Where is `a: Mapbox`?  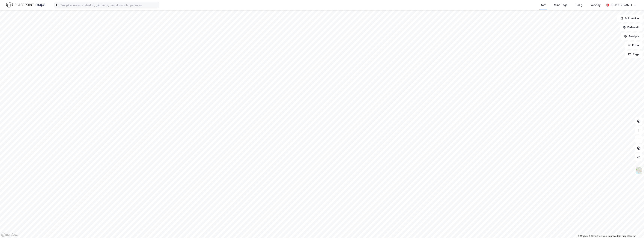
a: Mapbox is located at coordinates (583, 236).